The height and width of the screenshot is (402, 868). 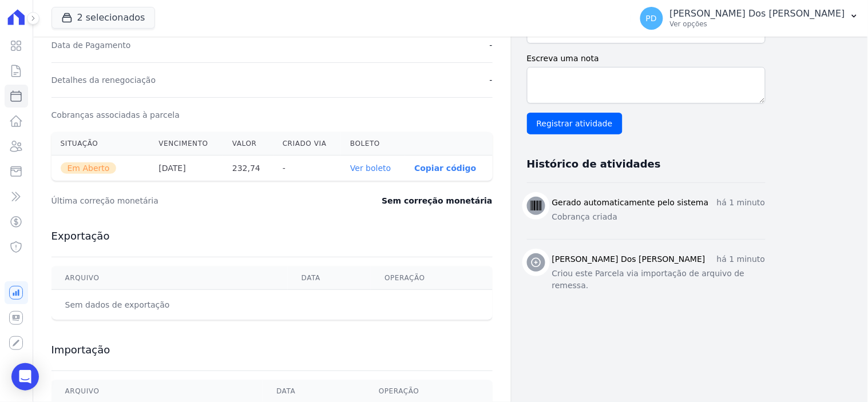 What do you see at coordinates (272, 236) in the screenshot?
I see `h3: Exportação` at bounding box center [272, 236].